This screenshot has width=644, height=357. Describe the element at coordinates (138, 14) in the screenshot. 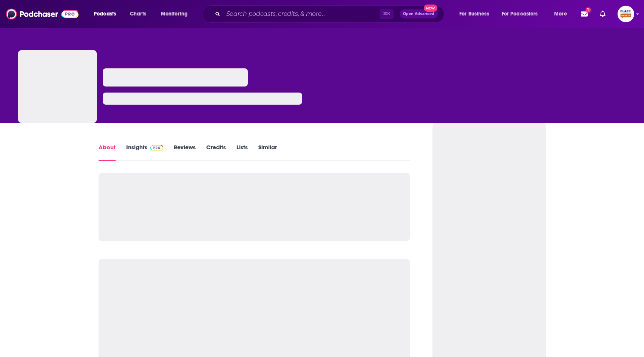

I see `a: Charts` at that location.